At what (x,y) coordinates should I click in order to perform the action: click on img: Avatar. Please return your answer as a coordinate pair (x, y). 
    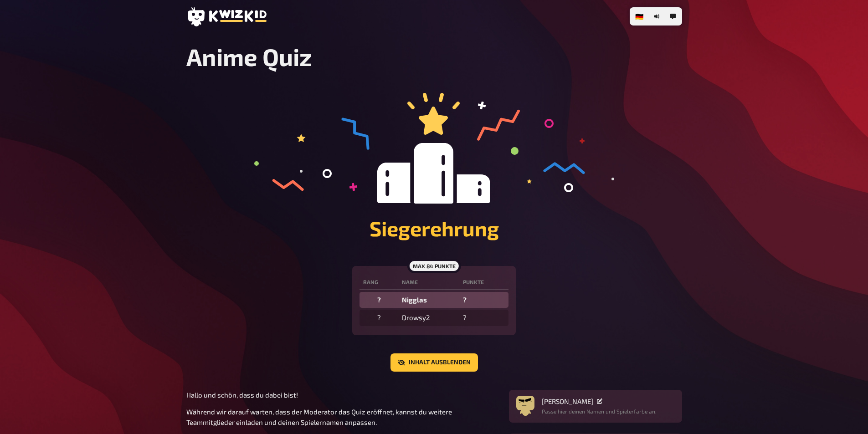
    Looking at the image, I should click on (525, 403).